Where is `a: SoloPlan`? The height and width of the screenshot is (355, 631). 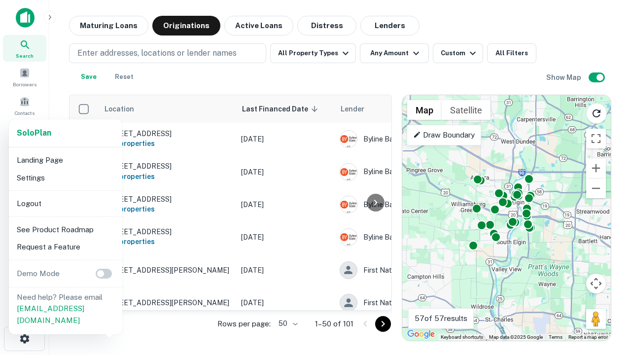
a: SoloPlan is located at coordinates (34, 133).